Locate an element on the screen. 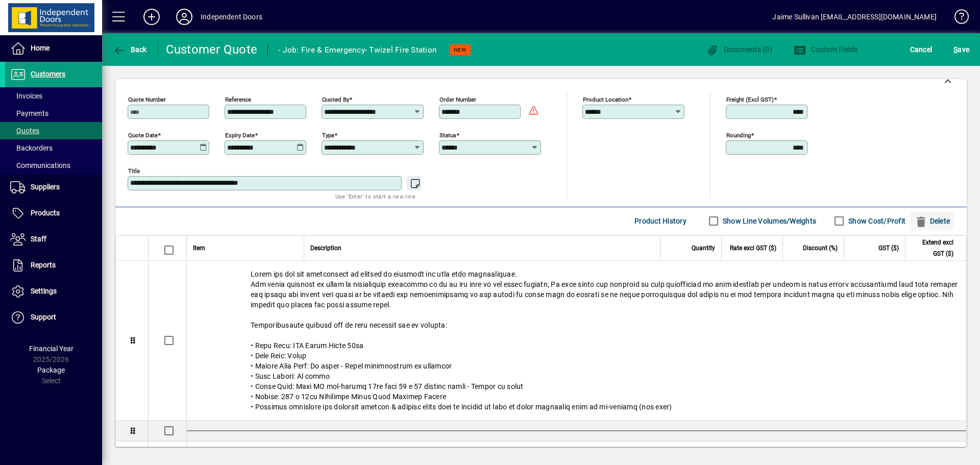  a: Backorders is located at coordinates (54, 148).